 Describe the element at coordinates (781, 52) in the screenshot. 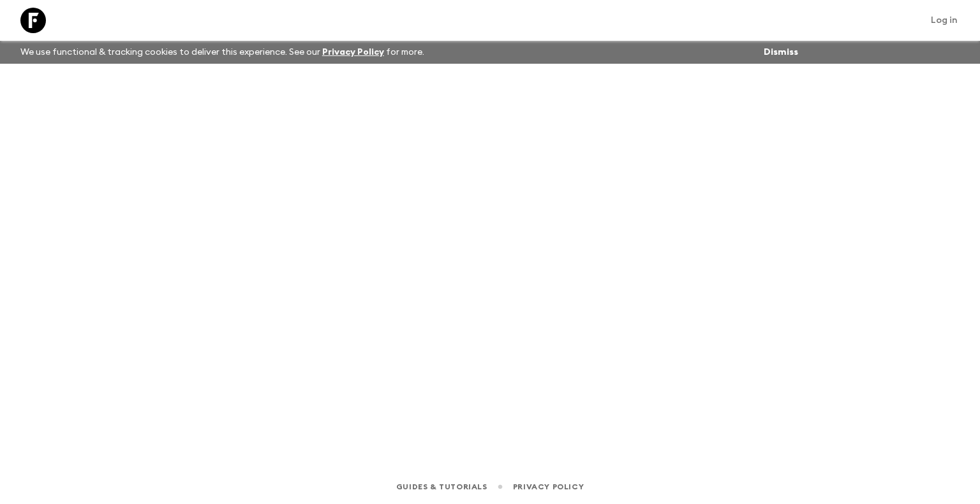

I see `button: Dismiss` at that location.